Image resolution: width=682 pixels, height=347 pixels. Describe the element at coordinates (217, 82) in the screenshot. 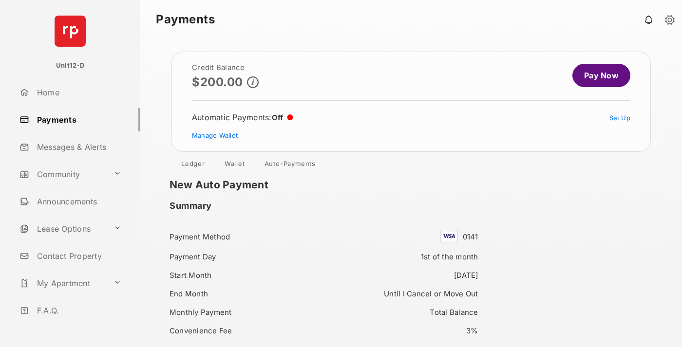

I see `p: $200.00` at that location.